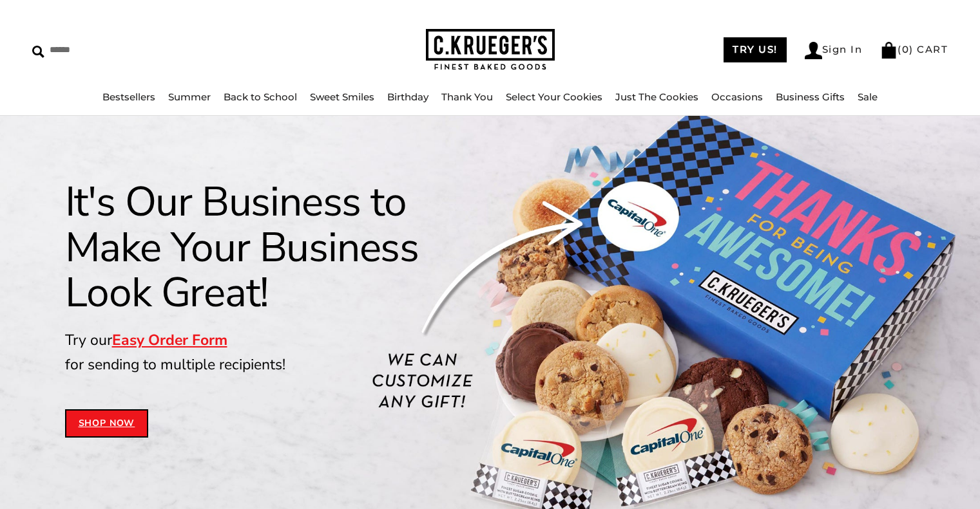  Describe the element at coordinates (270, 247) in the screenshot. I see `h1: It's Our Business to Make Your Business Look Great!` at that location.